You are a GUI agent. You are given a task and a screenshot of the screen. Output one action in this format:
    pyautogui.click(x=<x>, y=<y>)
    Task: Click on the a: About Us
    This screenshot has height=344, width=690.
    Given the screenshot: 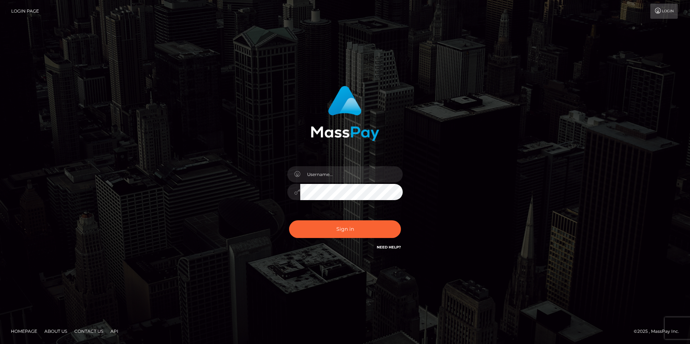 What is the action you would take?
    pyautogui.click(x=56, y=331)
    